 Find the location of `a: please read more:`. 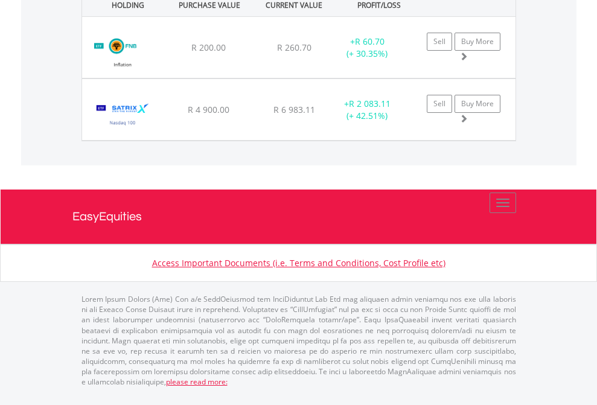

a: please read more: is located at coordinates (197, 381).